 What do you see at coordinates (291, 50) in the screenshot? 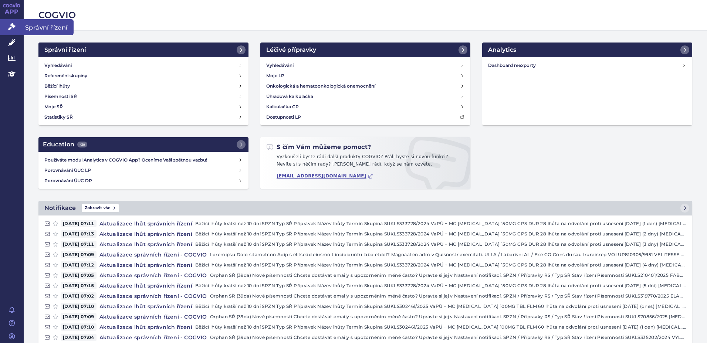
I see `h2: Léčivé přípravky` at bounding box center [291, 50].